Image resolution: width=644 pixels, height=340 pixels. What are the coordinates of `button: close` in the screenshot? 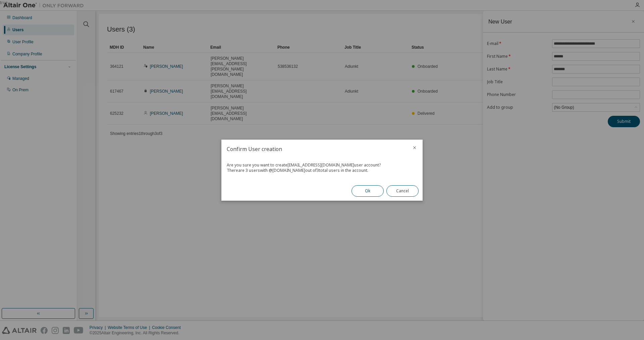 It's located at (415, 147).